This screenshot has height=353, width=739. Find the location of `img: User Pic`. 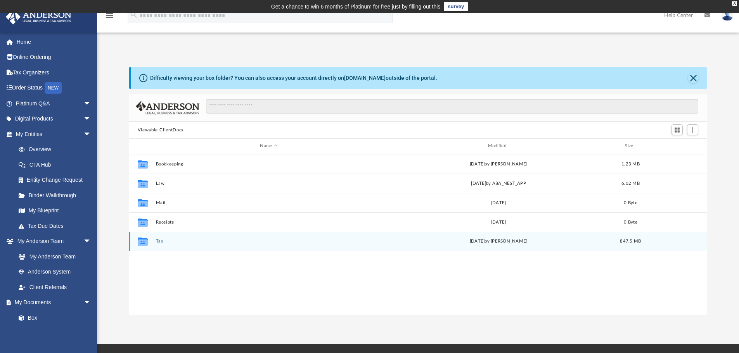

img: User Pic is located at coordinates (727, 15).